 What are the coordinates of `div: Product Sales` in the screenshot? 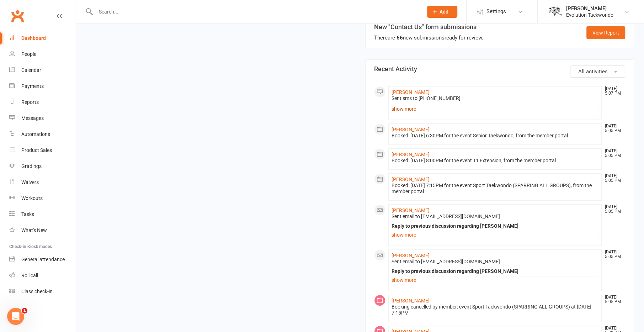 It's located at (37, 150).